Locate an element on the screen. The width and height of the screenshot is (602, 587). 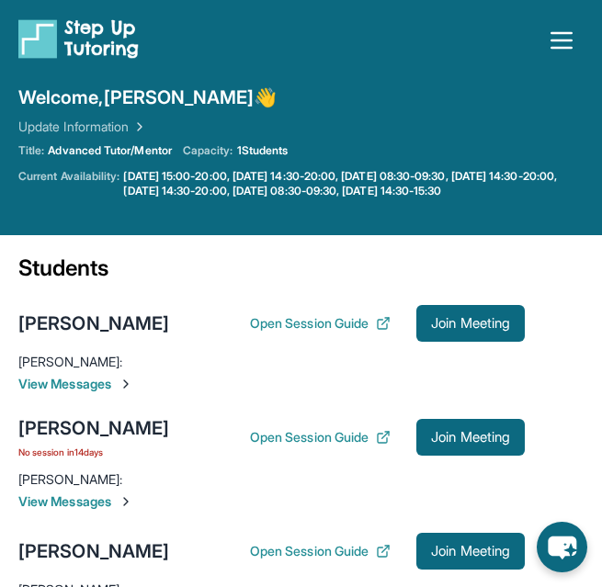
span: Capacity: is located at coordinates (208, 151).